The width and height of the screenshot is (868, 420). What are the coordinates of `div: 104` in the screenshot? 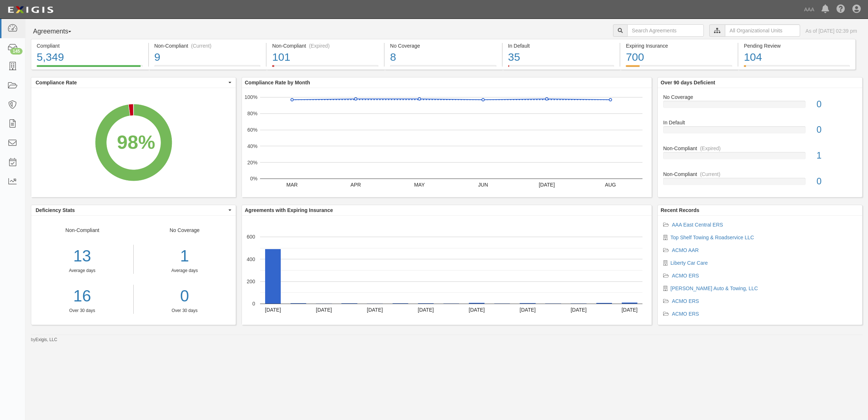 It's located at (797, 57).